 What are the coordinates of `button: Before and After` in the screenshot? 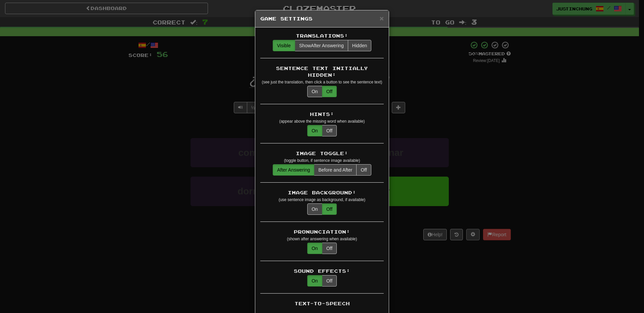 It's located at (335, 170).